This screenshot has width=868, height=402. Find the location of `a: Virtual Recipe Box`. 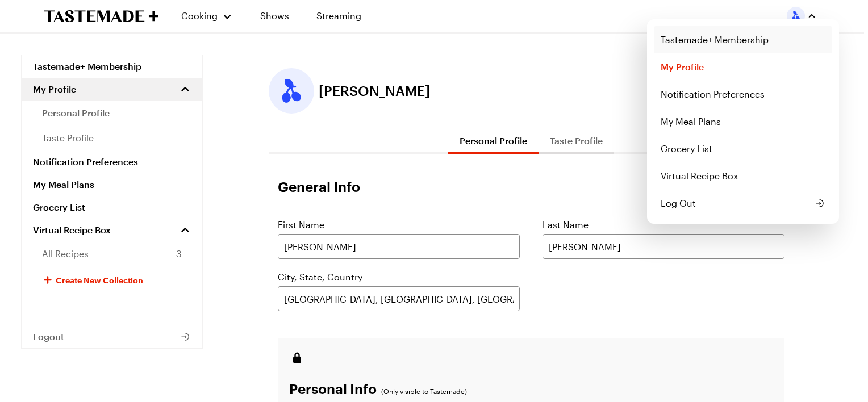

a: Virtual Recipe Box is located at coordinates (743, 176).